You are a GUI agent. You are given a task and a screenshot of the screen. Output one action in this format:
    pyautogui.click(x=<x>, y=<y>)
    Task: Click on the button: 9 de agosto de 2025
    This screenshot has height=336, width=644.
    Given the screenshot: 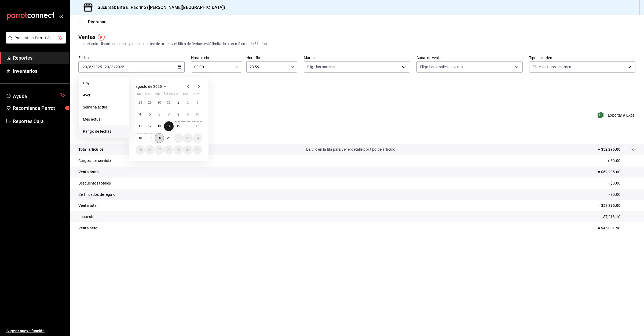 What is the action you would take?
    pyautogui.click(x=188, y=115)
    